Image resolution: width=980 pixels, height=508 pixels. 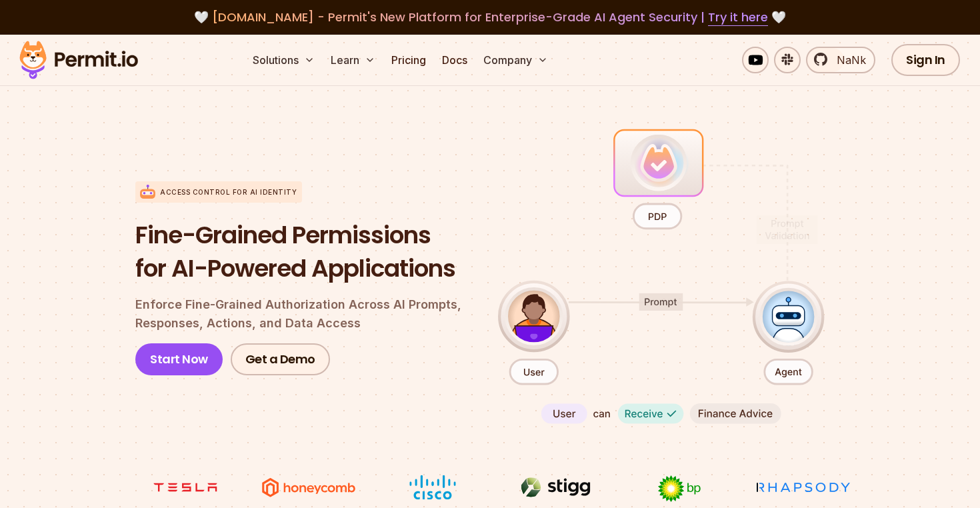 What do you see at coordinates (680, 489) in the screenshot?
I see `img: bp` at bounding box center [680, 489].